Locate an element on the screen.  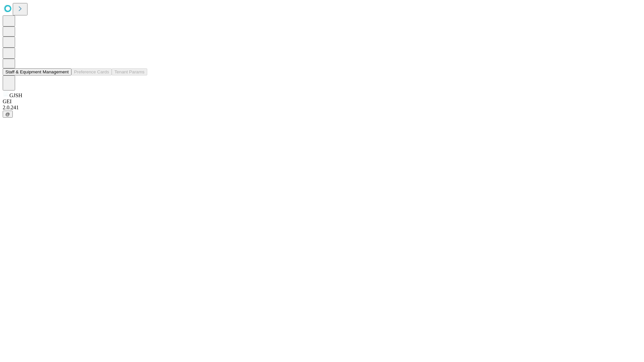
div: GEI is located at coordinates (322, 102).